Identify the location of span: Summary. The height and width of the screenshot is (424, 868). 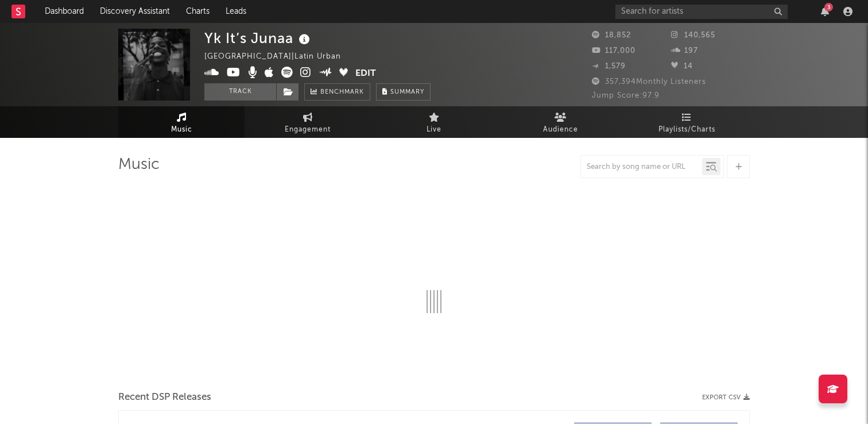
(407, 92).